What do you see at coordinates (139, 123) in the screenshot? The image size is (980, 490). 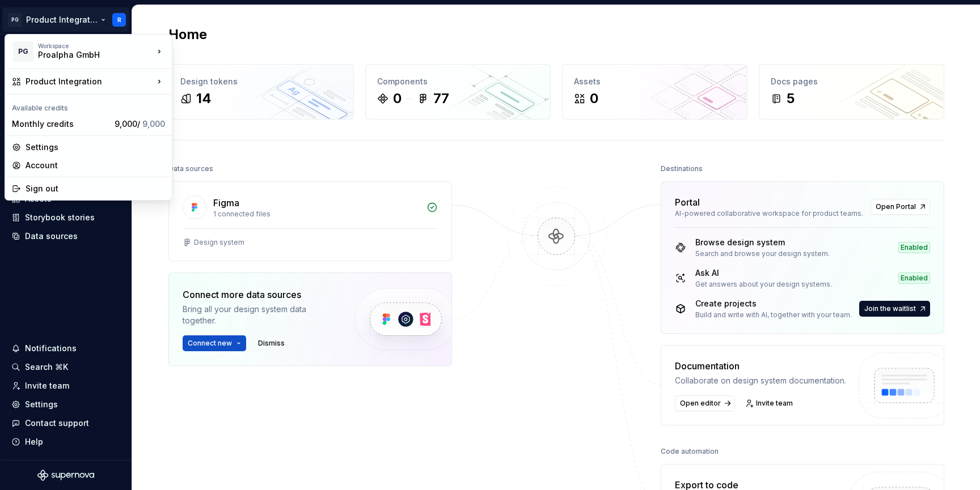 I see `span: 9,000 /` at bounding box center [139, 123].